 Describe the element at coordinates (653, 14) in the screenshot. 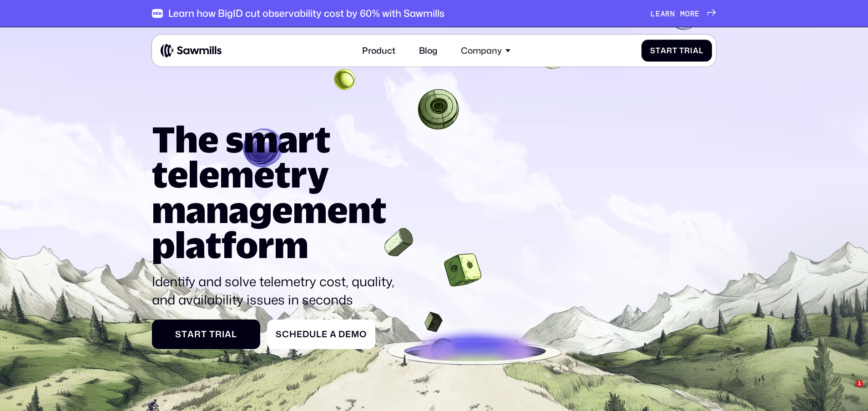

I see `span: L` at that location.